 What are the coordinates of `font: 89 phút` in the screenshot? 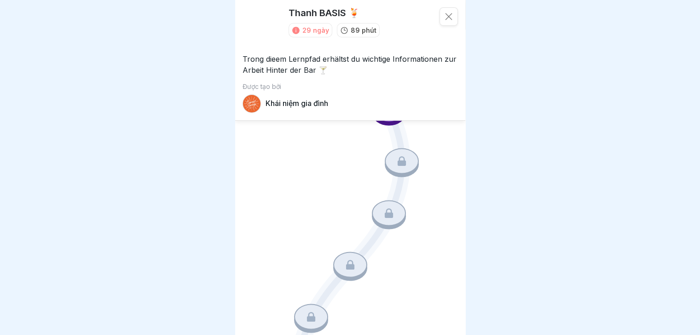 It's located at (364, 30).